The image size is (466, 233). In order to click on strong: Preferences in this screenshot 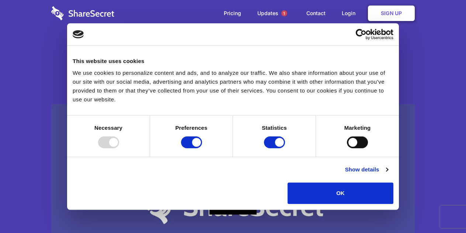, I will do `click(191, 128)`.